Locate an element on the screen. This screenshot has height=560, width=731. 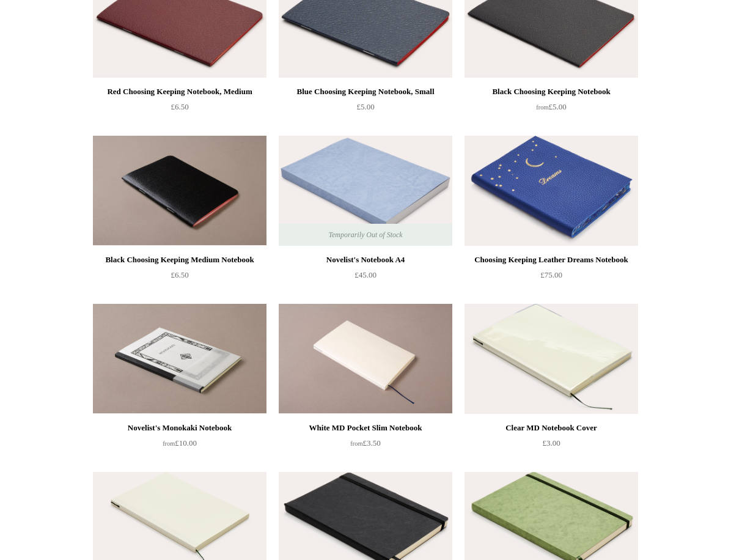
img: Novelist's Monokaki Notebook is located at coordinates (180, 359).